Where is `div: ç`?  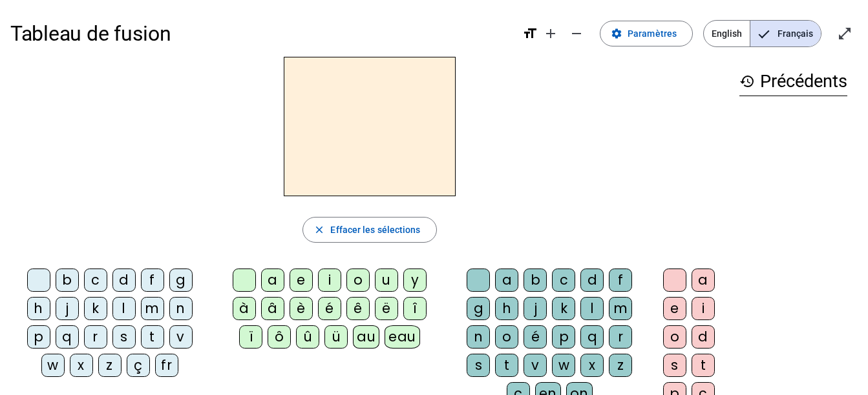
div: ç is located at coordinates (139, 366).